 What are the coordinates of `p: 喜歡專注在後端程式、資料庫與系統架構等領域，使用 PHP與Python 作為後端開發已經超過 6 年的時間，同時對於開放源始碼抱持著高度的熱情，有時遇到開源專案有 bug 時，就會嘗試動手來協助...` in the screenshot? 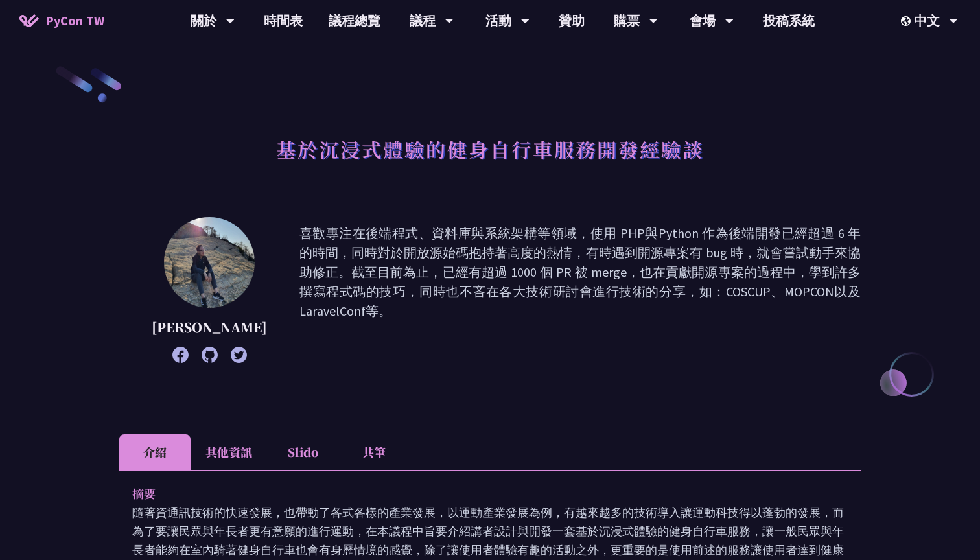 It's located at (580, 290).